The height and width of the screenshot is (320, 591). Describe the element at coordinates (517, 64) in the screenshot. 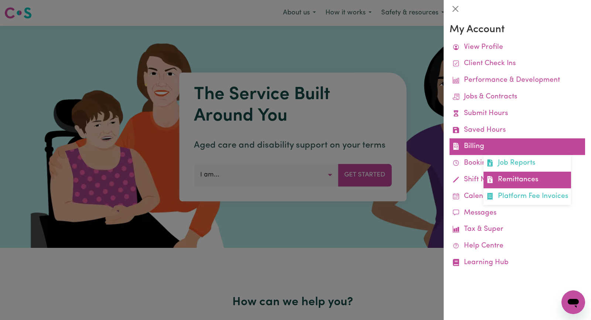

I see `a: Client Check Ins` at that location.